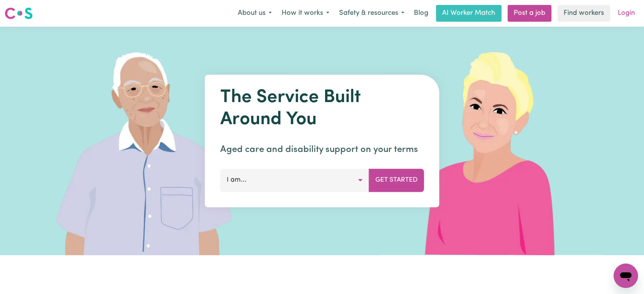 The image size is (644, 294). I want to click on button: How it works, so click(305, 13).